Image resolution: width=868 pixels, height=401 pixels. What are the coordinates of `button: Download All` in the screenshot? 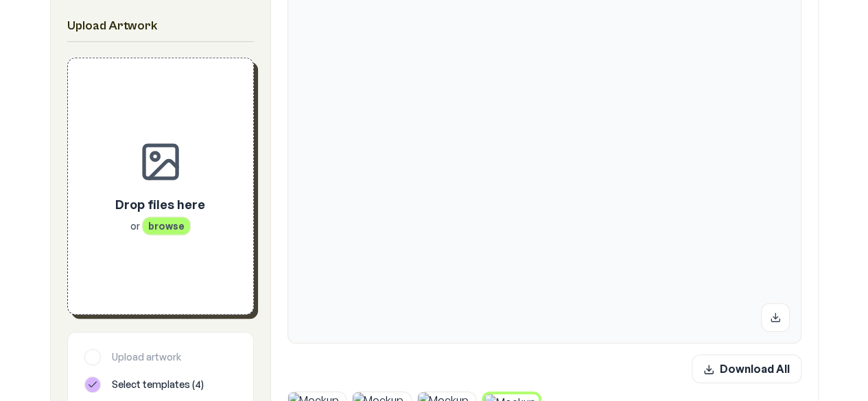 It's located at (746, 369).